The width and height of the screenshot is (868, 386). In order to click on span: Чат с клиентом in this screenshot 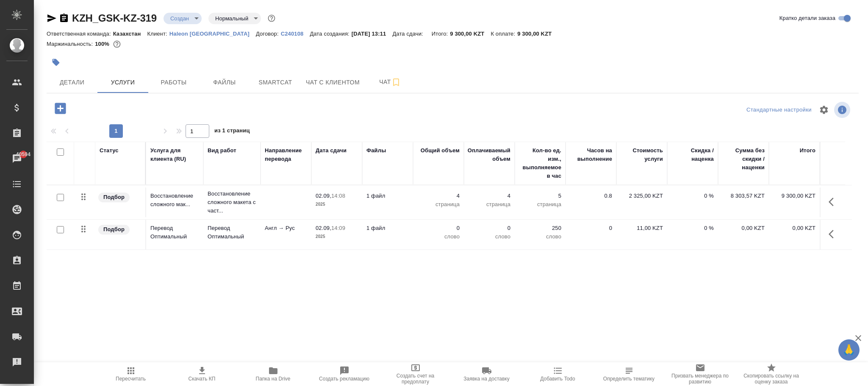, I will do `click(333, 82)`.